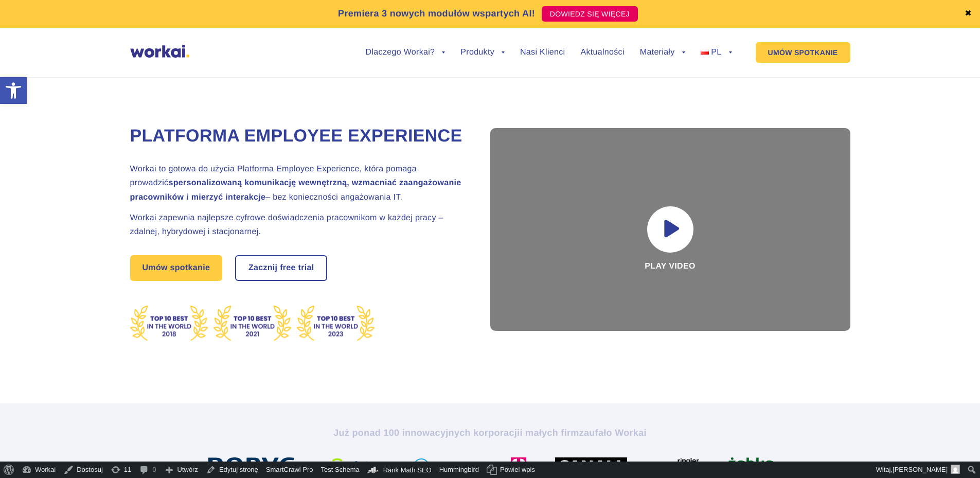  I want to click on h2: Workai to gotowa do użycia Platforma Employee Experience, która pomaga prowadzić – bez koniecznoś..., so click(297, 183).